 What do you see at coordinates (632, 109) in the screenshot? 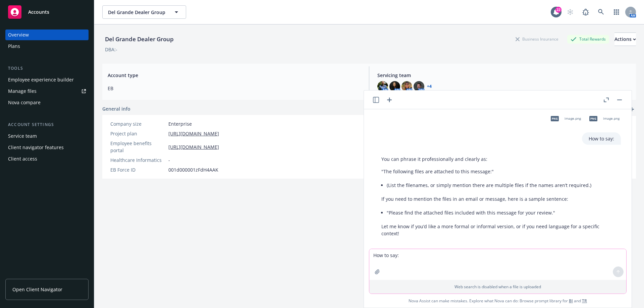
I see `a: add` at bounding box center [632, 109].